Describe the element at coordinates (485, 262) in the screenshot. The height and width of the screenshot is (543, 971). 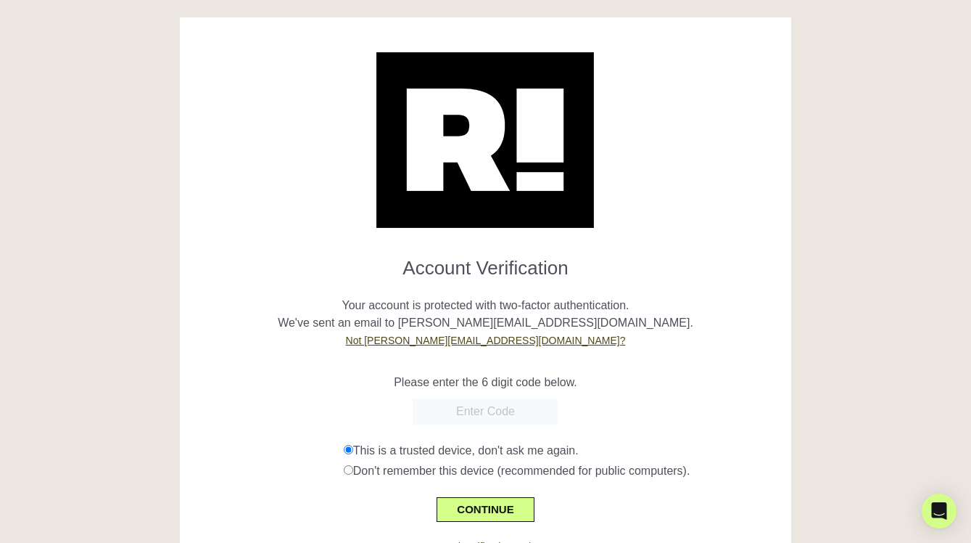
I see `h1: Account Verification` at that location.